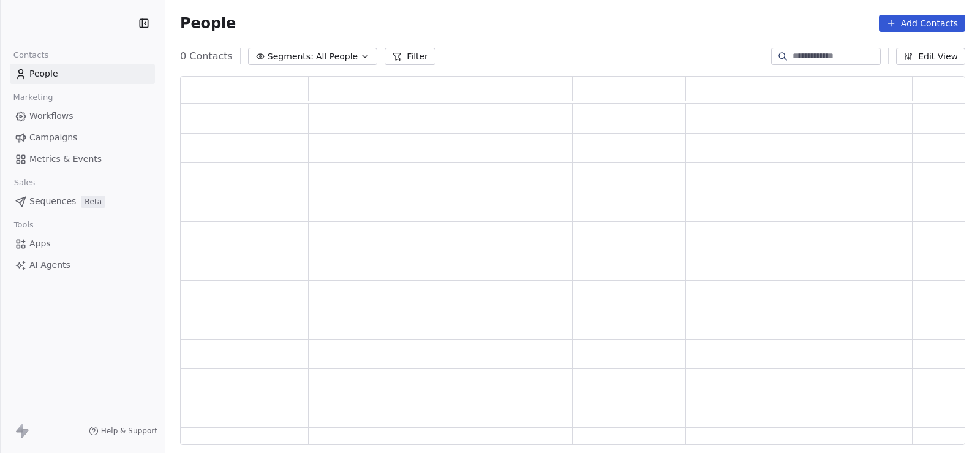 The height and width of the screenshot is (453, 980). I want to click on a: Apps, so click(82, 243).